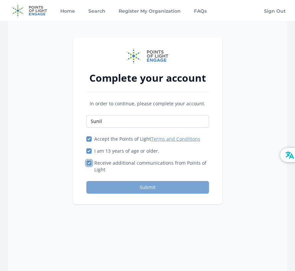 The width and height of the screenshot is (295, 271). What do you see at coordinates (152, 166) in the screenshot?
I see `label: Receive additional communications from Points of Light` at bounding box center [152, 166].